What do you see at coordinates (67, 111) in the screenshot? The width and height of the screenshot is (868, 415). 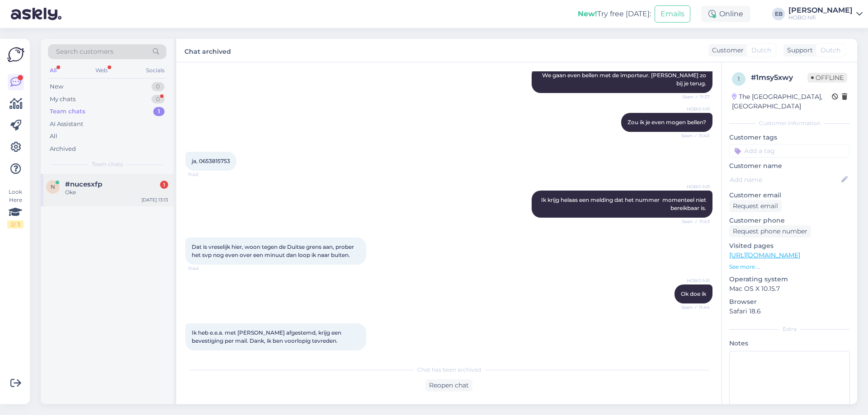 I see `div: Team chats` at bounding box center [67, 111].